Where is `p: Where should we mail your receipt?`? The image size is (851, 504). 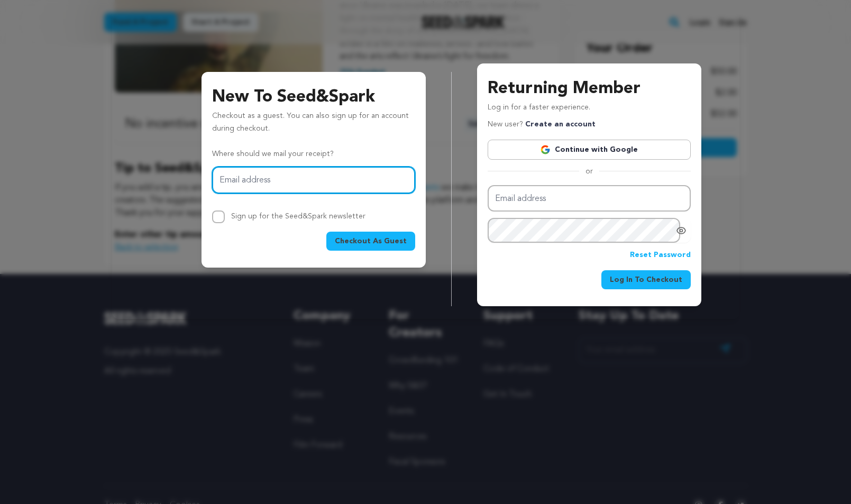
p: Where should we mail your receipt? is located at coordinates (314, 154).